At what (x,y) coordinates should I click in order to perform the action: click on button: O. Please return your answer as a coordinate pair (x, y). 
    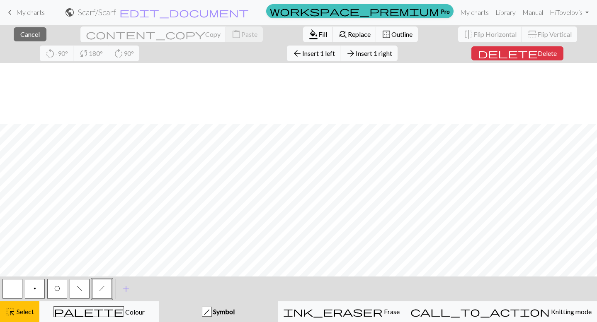
    Looking at the image, I should click on (57, 289).